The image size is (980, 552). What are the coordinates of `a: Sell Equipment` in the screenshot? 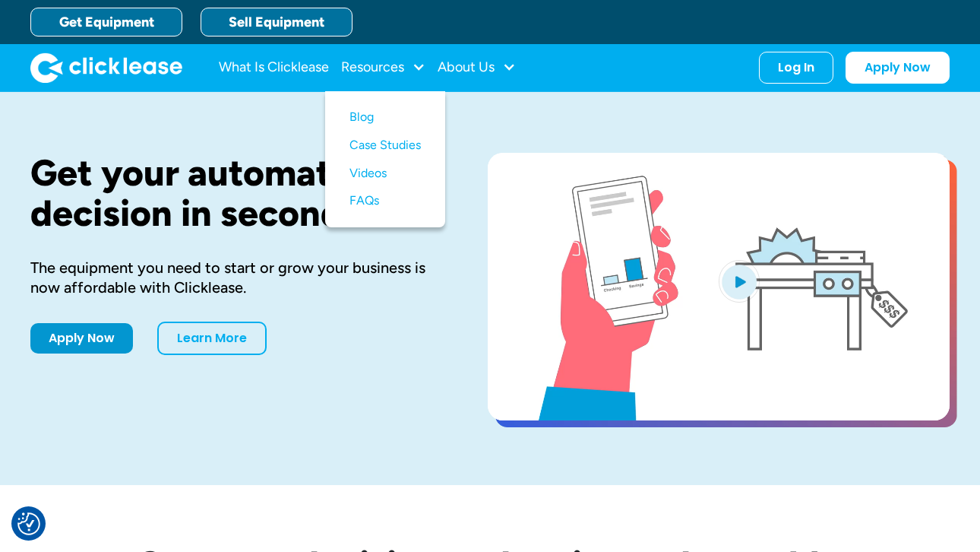 It's located at (277, 22).